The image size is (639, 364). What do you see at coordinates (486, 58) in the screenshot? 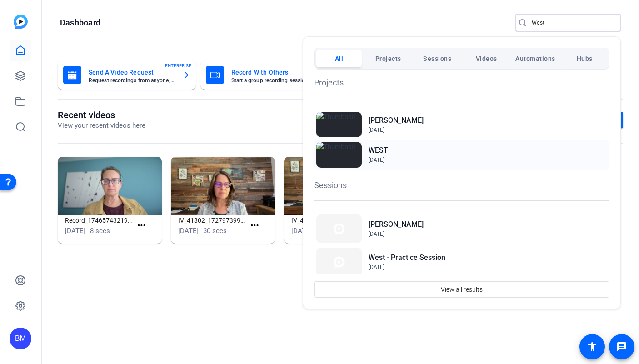
I see `span: Videos` at bounding box center [486, 58].